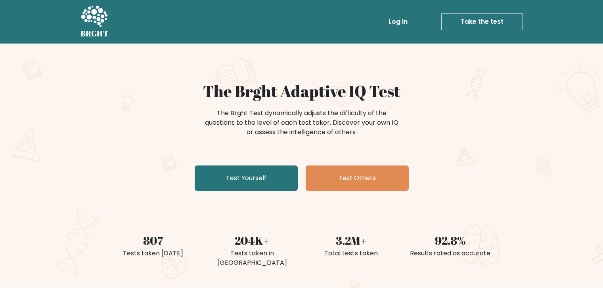 The image size is (603, 289). What do you see at coordinates (95, 34) in the screenshot?
I see `h5: BRGHT` at bounding box center [95, 34].